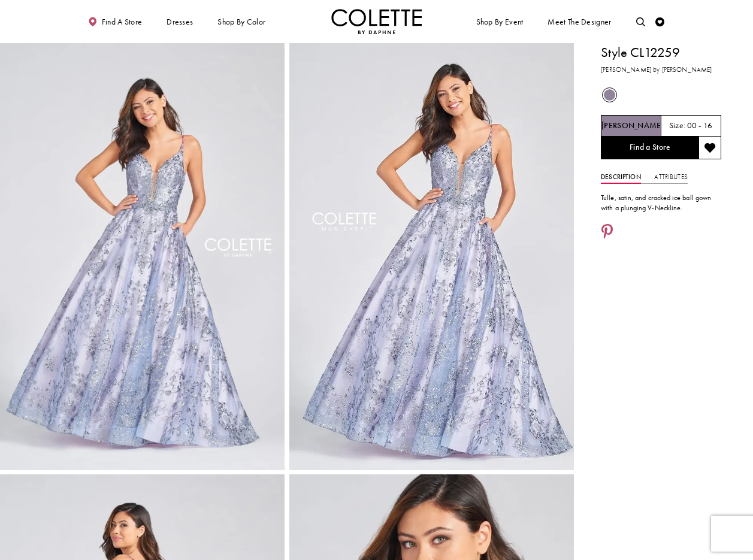 Image resolution: width=753 pixels, height=560 pixels. What do you see at coordinates (621, 177) in the screenshot?
I see `a: Description` at bounding box center [621, 177].